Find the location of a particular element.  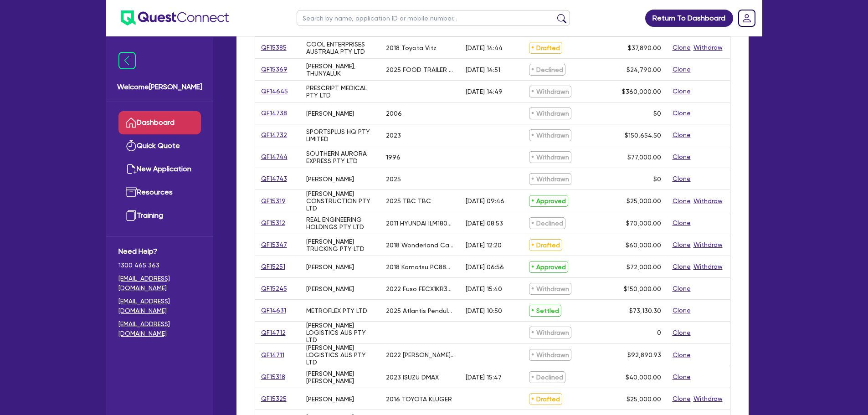

a: New Application is located at coordinates (159, 169).